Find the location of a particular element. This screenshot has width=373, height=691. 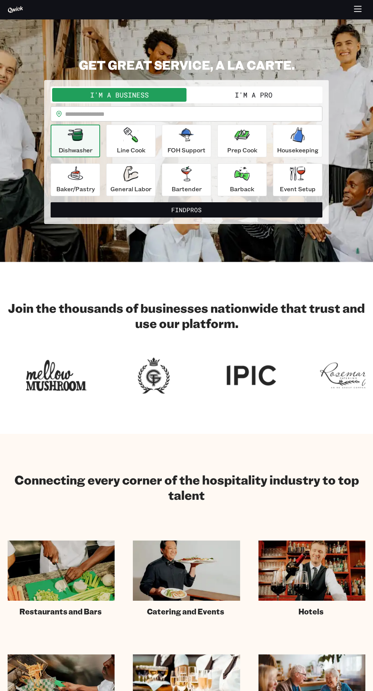

span: Restaurants and Bars is located at coordinates (61, 611).